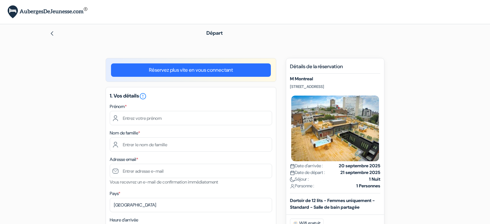 This screenshot has width=490, height=224. What do you see at coordinates (115, 194) in the screenshot?
I see `label: Pays` at bounding box center [115, 194].